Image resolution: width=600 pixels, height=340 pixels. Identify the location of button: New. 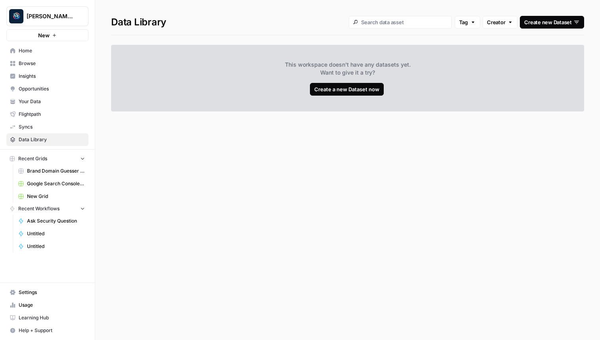
(47, 35).